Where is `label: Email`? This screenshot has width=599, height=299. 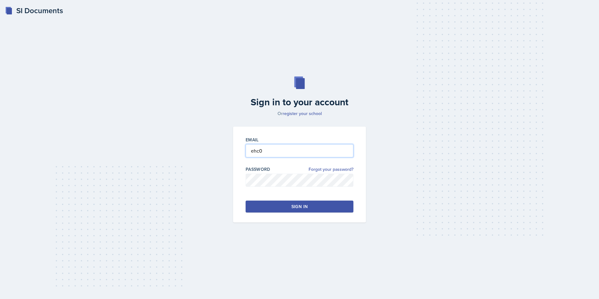 label: Email is located at coordinates (252, 140).